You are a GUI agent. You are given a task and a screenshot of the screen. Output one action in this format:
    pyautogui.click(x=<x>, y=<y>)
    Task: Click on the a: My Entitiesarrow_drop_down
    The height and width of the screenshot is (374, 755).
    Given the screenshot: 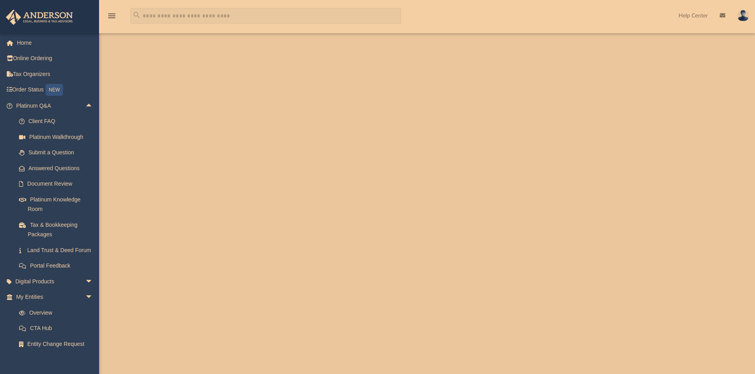 What is the action you would take?
    pyautogui.click(x=55, y=298)
    